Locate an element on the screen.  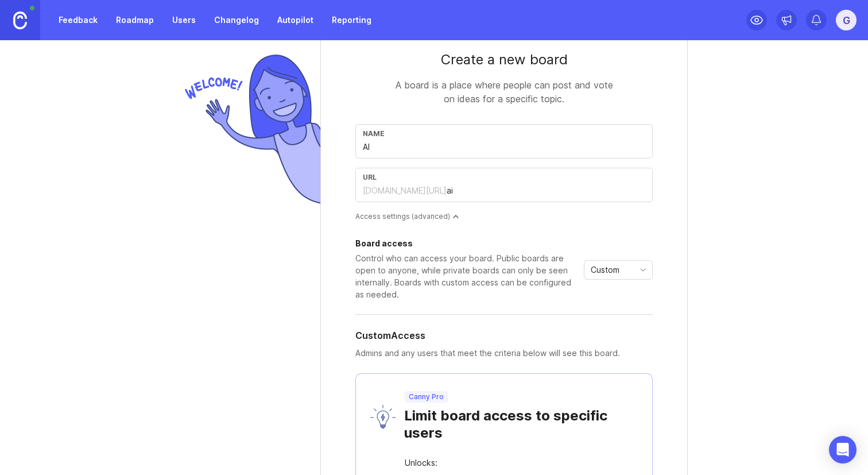
a: Feedback is located at coordinates (78, 20).